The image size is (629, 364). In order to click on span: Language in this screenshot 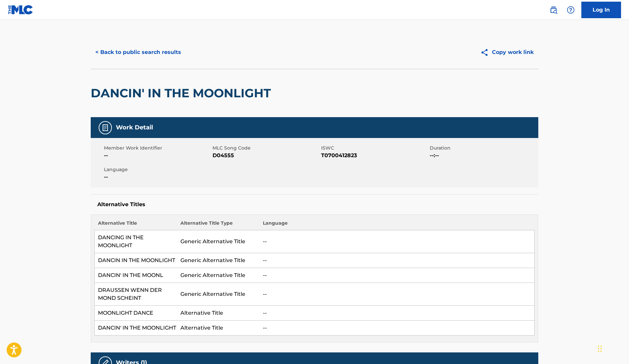, I will do `click(157, 170)`.